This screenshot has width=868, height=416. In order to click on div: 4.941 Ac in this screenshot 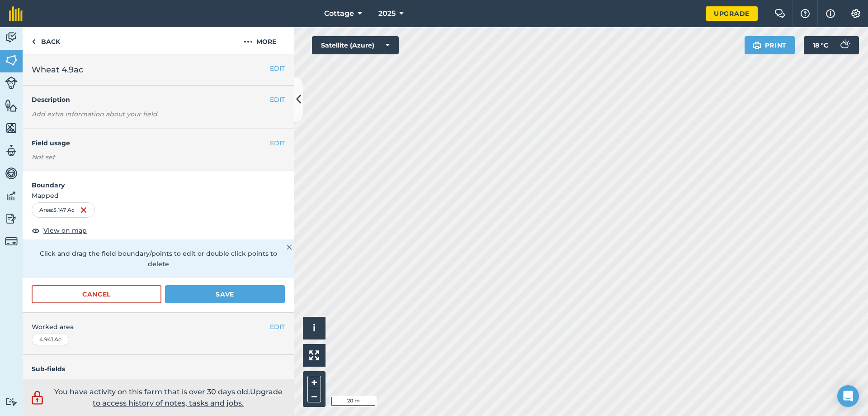, I will do `click(50, 339)`.